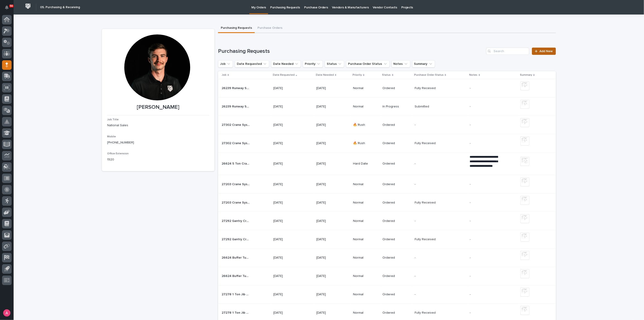 The width and height of the screenshot is (644, 320). Describe the element at coordinates (158, 125) in the screenshot. I see `p: National Sales` at that location.